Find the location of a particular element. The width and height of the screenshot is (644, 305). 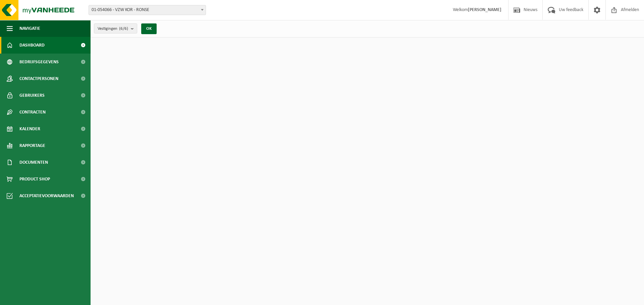

span: Kalender is located at coordinates (30, 129).